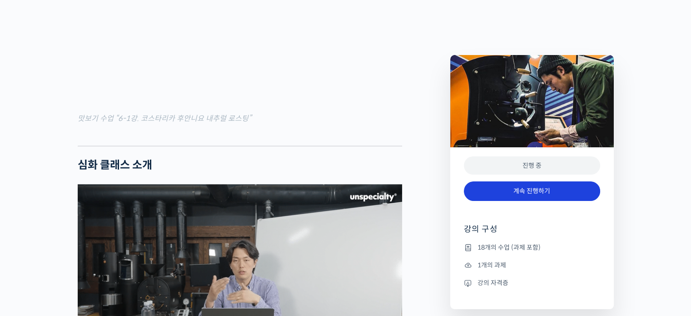  Describe the element at coordinates (89, 252) in the screenshot. I see `a: 대화` at that location.